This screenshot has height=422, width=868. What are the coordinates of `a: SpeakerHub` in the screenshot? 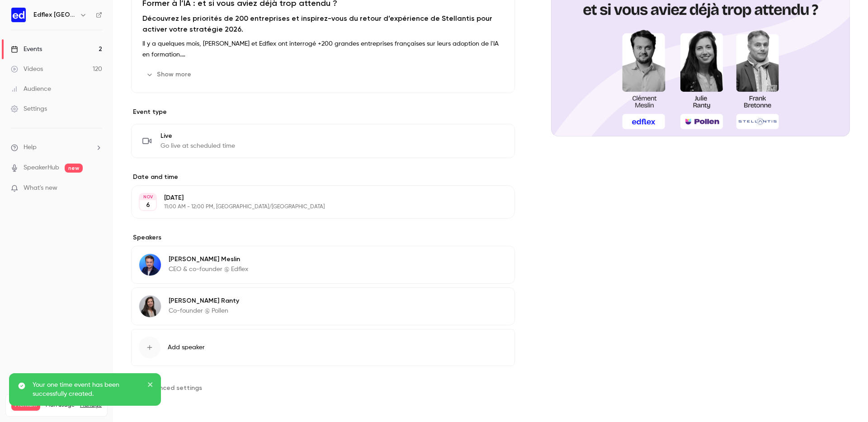 It's located at (41, 168).